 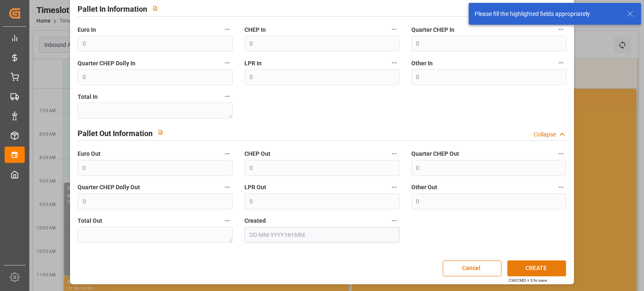 I want to click on span: Quarter CHEP Out, so click(x=435, y=154).